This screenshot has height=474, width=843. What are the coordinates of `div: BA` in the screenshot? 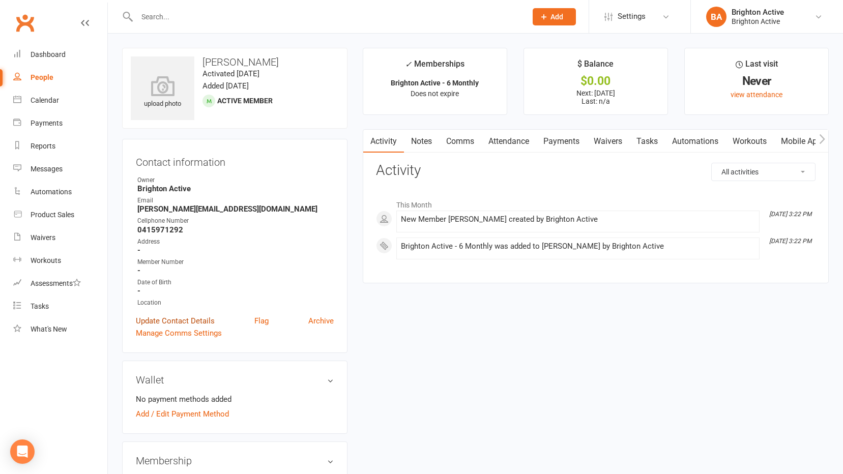 It's located at (716, 17).